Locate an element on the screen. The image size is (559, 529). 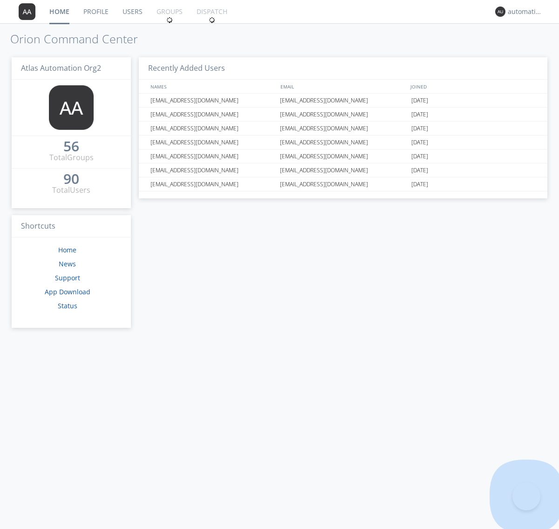
a: App Download is located at coordinates (67, 291).